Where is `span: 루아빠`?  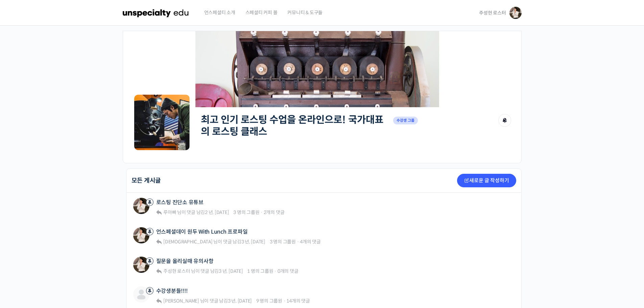 span: 루아빠 is located at coordinates (170, 212).